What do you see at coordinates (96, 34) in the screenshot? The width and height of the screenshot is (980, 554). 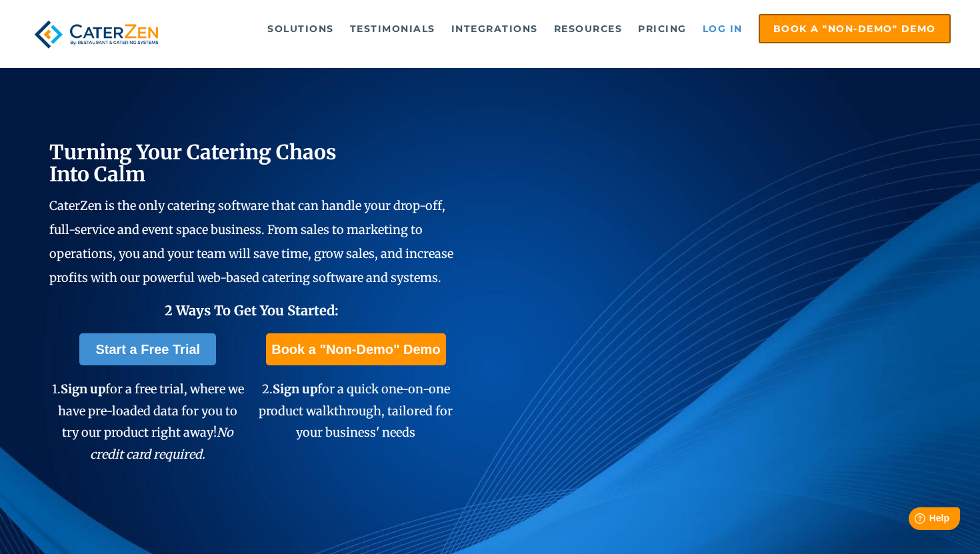 I see `img: caterzen` at bounding box center [96, 34].